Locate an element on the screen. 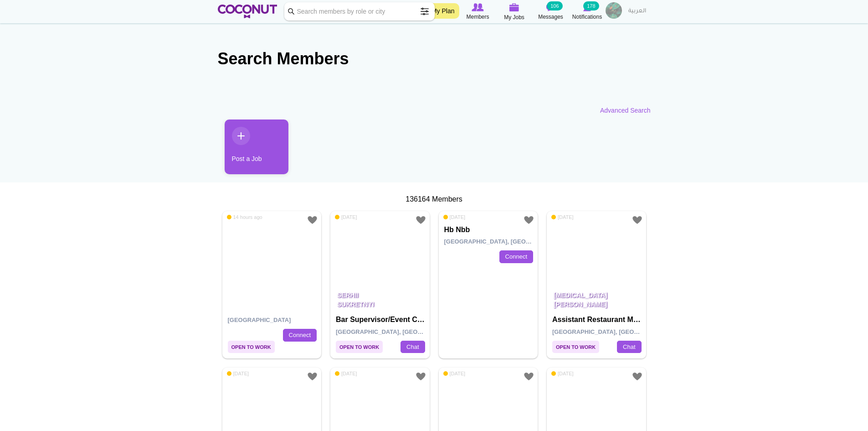 This screenshot has width=868, height=431. img: Home is located at coordinates (248, 12).